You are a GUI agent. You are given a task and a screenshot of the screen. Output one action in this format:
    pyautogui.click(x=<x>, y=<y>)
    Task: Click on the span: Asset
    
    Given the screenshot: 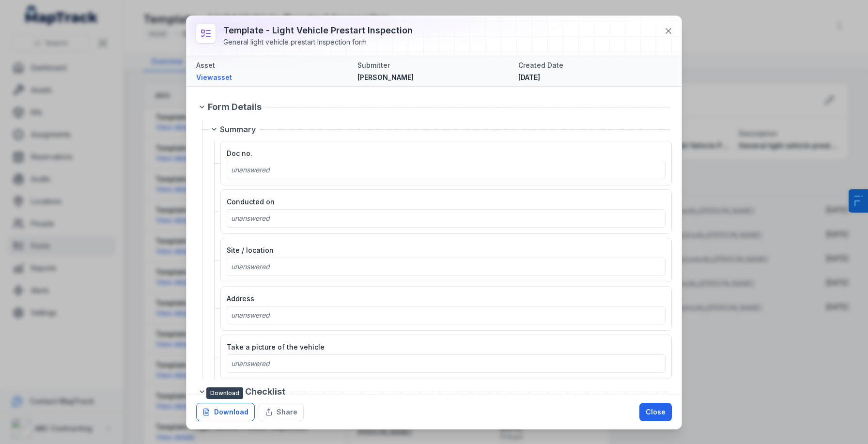 What is the action you would take?
    pyautogui.click(x=206, y=65)
    